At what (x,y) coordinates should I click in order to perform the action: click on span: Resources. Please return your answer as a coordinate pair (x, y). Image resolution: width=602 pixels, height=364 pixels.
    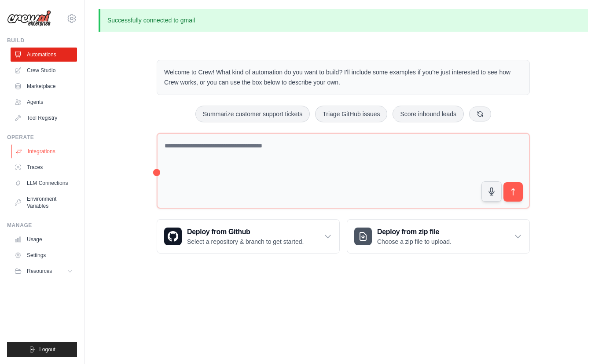
    Looking at the image, I should click on (40, 271).